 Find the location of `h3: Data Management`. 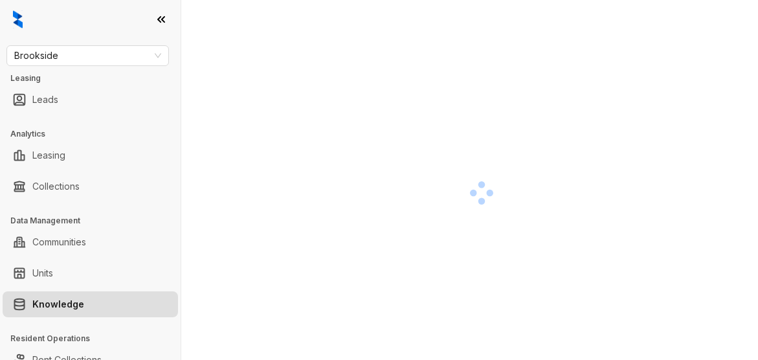

h3: Data Management is located at coordinates (95, 221).